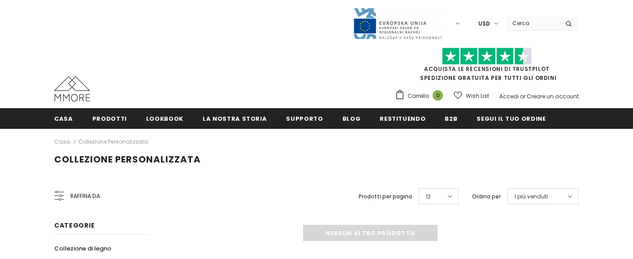 The height and width of the screenshot is (259, 633). I want to click on input: Search Site, so click(533, 23).